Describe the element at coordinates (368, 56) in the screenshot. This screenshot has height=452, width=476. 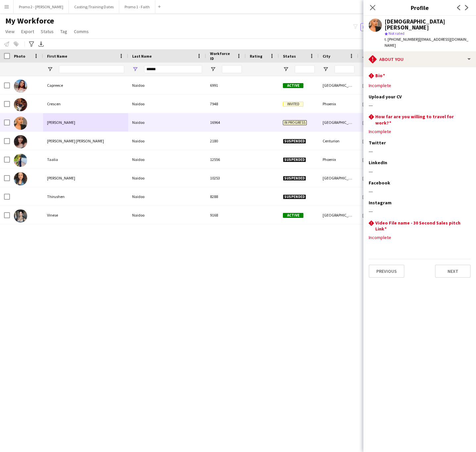
I see `span: Joined` at that location.